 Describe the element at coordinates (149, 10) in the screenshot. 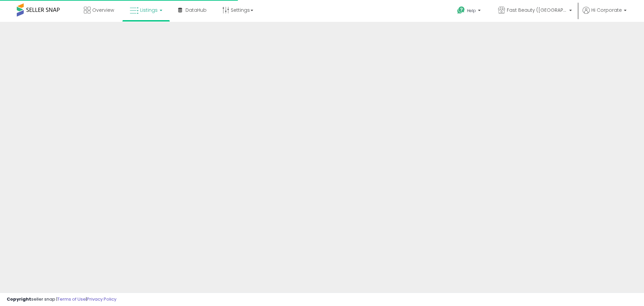

I see `span: Listings` at that location.